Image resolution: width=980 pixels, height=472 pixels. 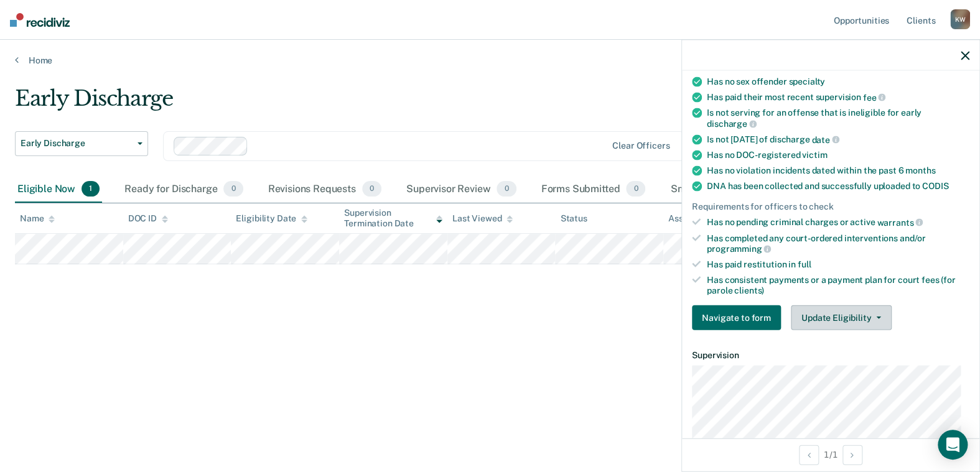 I want to click on span: CODIS, so click(x=935, y=186).